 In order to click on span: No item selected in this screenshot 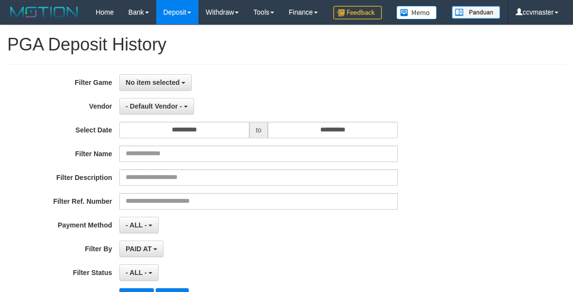, I will do `click(152, 83)`.